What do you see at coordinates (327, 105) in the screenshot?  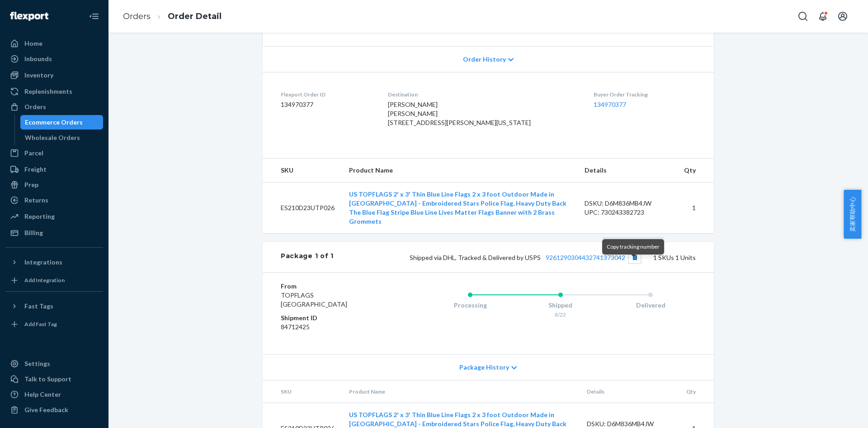 I see `dd: 134970377` at bounding box center [327, 105].